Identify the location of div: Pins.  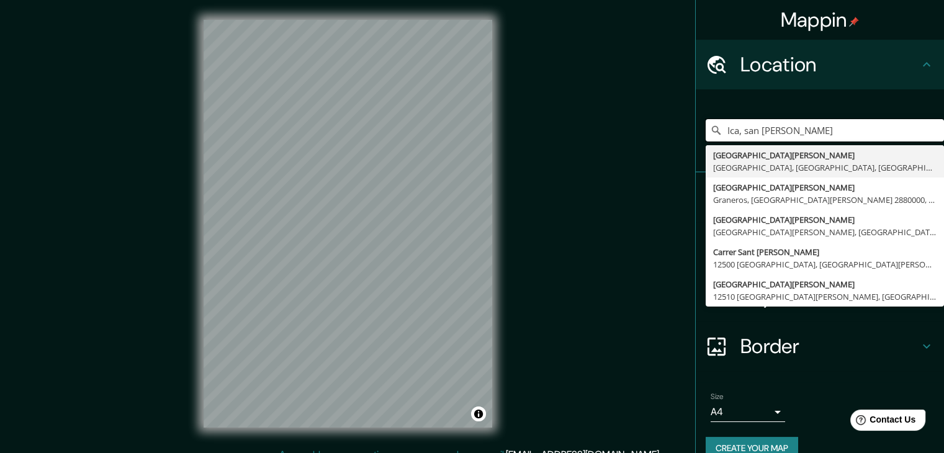
(820, 197).